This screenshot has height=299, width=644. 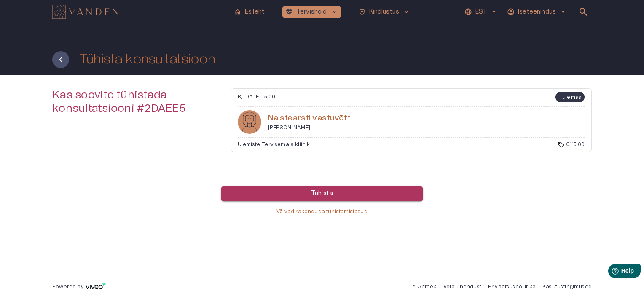 What do you see at coordinates (68, 287) in the screenshot?
I see `p: Powered by` at bounding box center [68, 287].